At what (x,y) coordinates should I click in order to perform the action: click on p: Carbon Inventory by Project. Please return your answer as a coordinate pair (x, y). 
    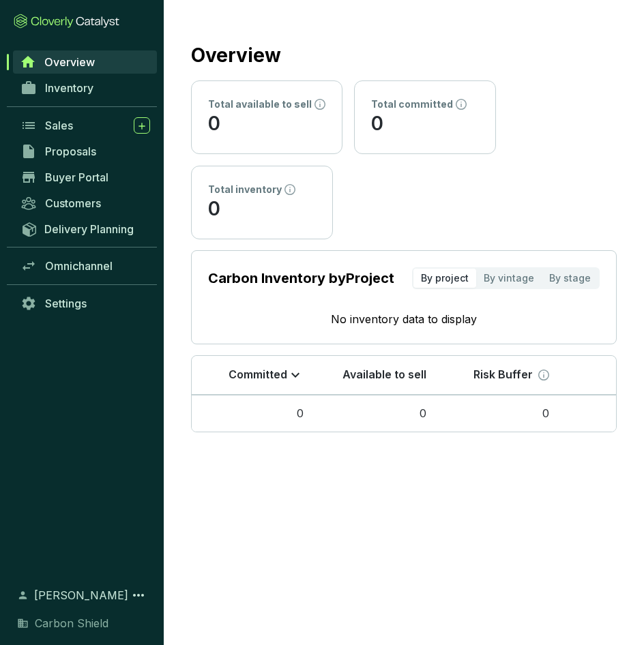
    Looking at the image, I should click on (301, 278).